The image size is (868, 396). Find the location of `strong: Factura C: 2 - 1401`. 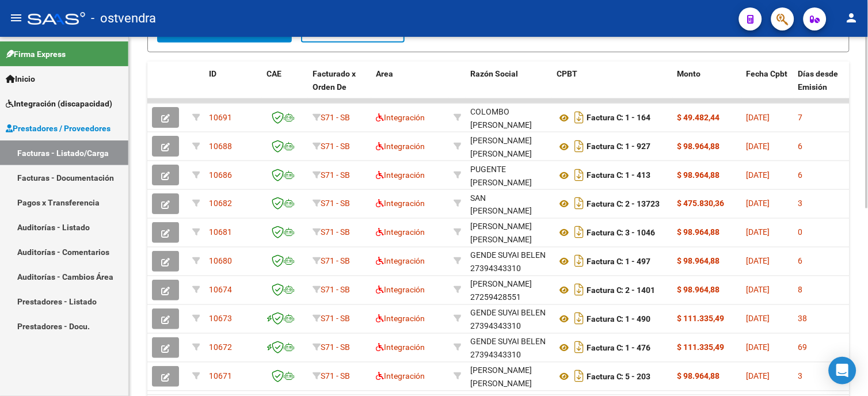

strong: Factura C: 2 - 1401 is located at coordinates (621, 291).